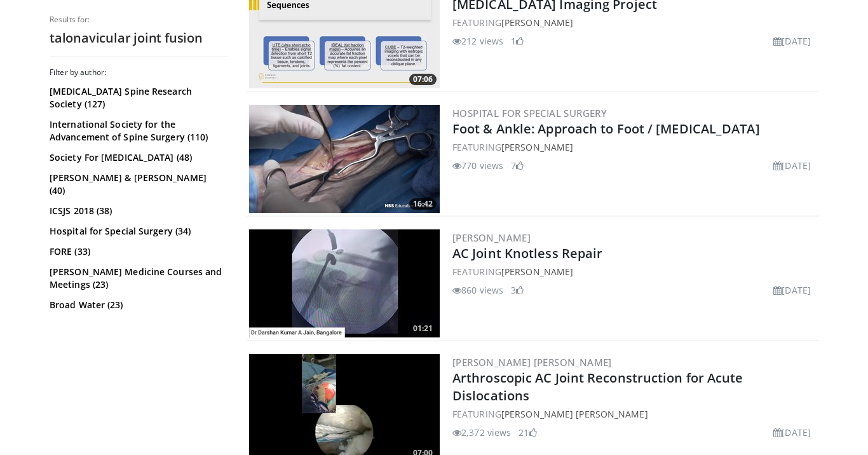  Describe the element at coordinates (423, 79) in the screenshot. I see `span: 07:06` at that location.